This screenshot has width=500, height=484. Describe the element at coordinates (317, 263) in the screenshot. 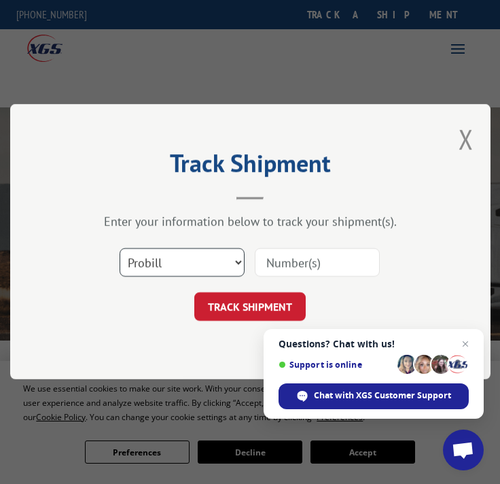

I see `input: Number(s)` at that location.